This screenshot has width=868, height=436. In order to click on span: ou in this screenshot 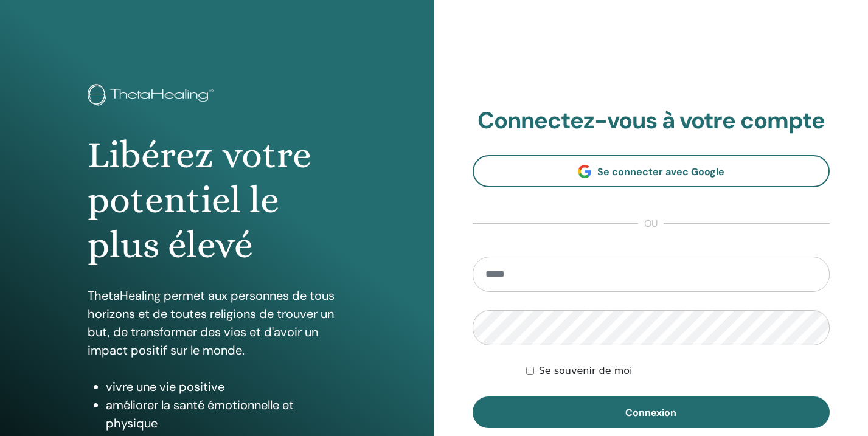, I will do `click(651, 224)`.